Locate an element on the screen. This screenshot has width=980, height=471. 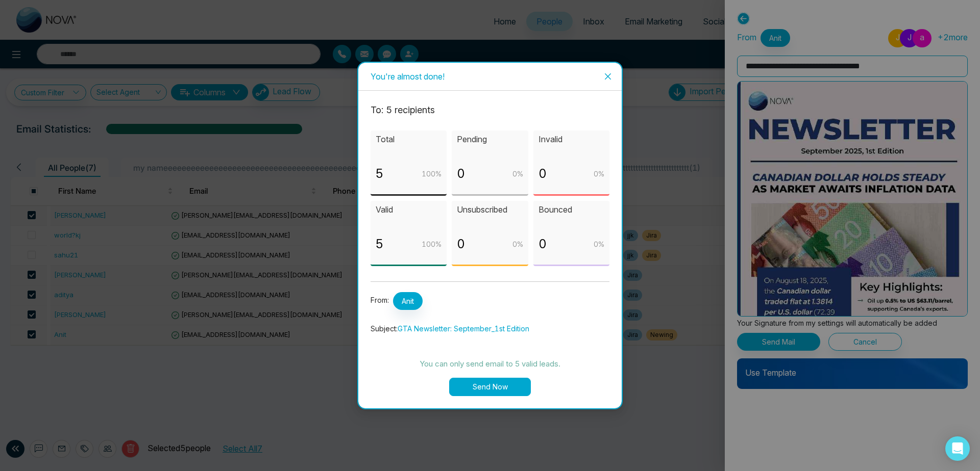
div: You're almost done! is located at coordinates (490, 76).